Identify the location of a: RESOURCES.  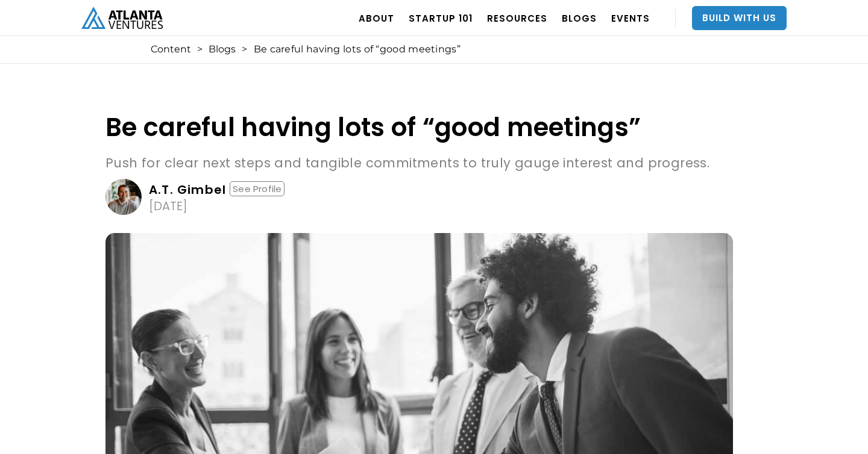
(517, 18).